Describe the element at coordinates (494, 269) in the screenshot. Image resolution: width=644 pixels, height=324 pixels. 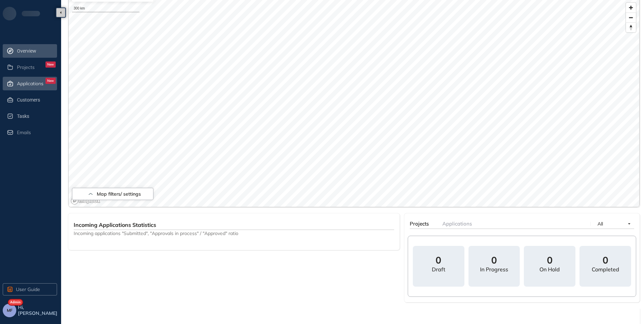
I see `div: In progress` at that location.